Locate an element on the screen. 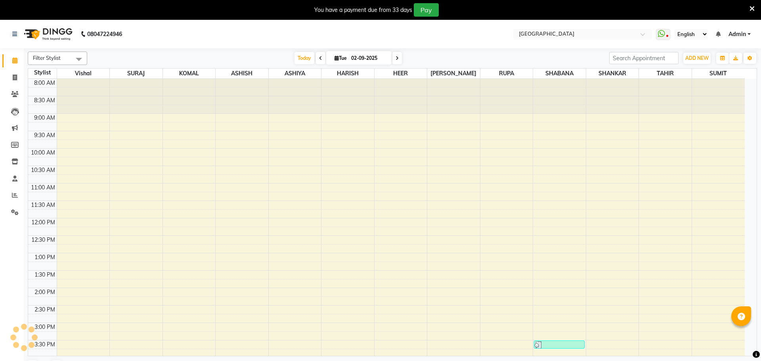 The height and width of the screenshot is (361, 761). img: logo is located at coordinates (47, 34).